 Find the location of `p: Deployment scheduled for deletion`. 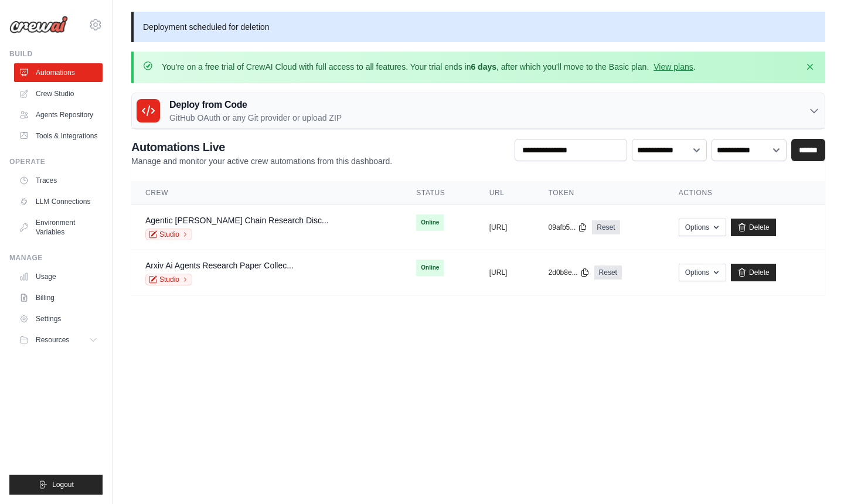

p: Deployment scheduled for deletion is located at coordinates (478, 27).